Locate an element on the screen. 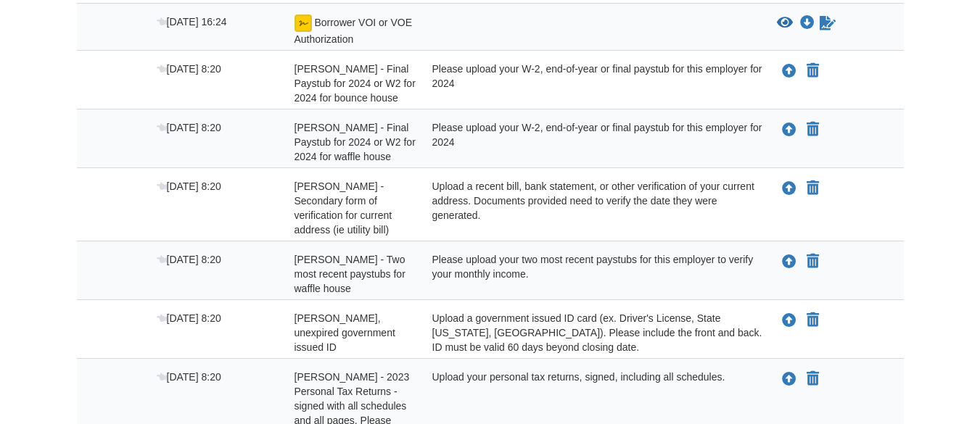 The image size is (980, 424). button: View Borrower VOI or VOE Authorization is located at coordinates (785, 23).